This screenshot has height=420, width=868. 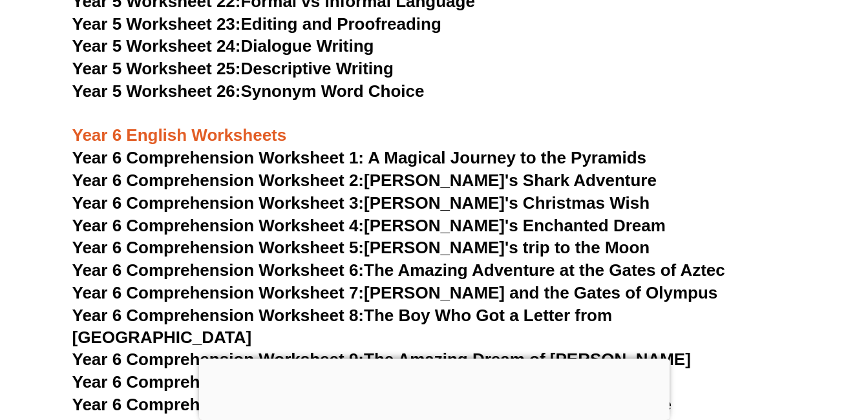 I want to click on span: Year 6 Comprehension Worksheet 4:, so click(x=219, y=226).